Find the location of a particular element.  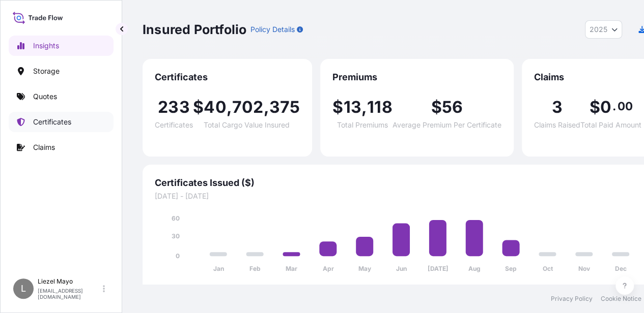

span: Total Paid Amount is located at coordinates (610, 125).